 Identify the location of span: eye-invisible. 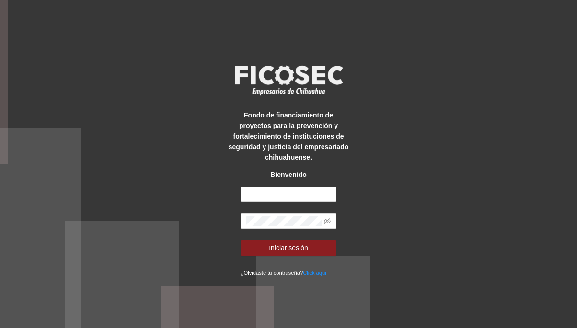
(327, 221).